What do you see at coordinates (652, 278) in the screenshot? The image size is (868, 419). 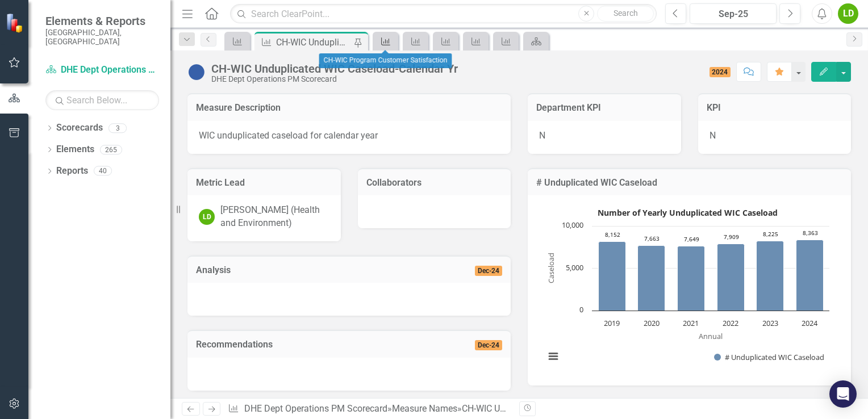 I see `path: 2020, 7,663. # Unduplicated WIC Caseload.` at bounding box center [652, 278].